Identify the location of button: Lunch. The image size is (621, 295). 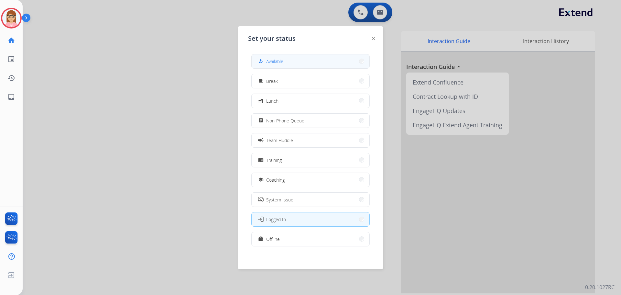
(311, 101).